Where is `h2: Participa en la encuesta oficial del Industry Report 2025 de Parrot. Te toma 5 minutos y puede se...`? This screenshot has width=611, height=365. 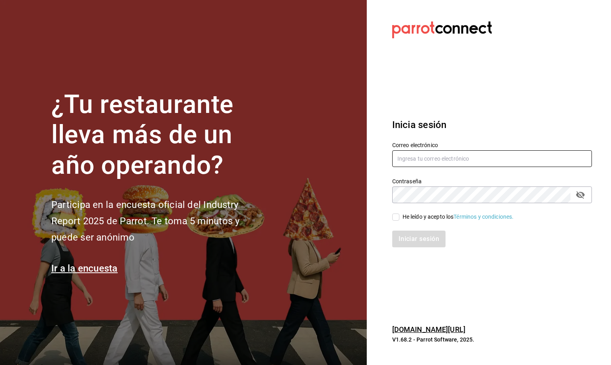
h2: Participa en la encuesta oficial del Industry Report 2025 de Parrot. Te toma 5 minutos y puede se... is located at coordinates (159, 221).